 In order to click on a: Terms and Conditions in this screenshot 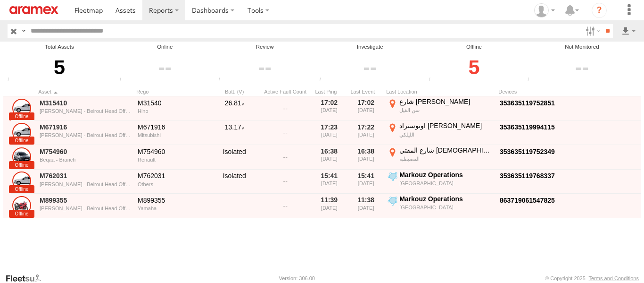, I will do `click(614, 278)`.